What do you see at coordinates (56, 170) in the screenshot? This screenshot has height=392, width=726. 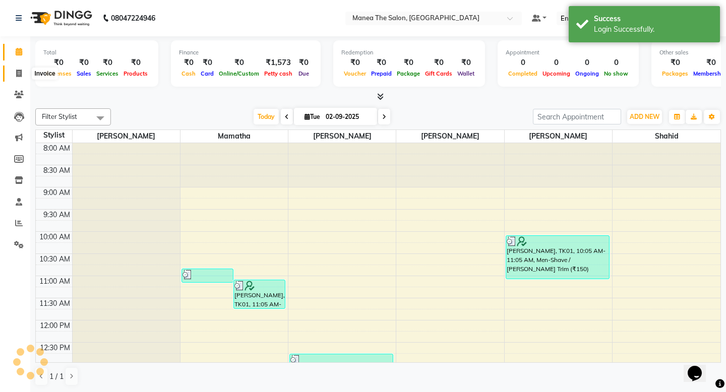 I see `div: 8:30 AM` at bounding box center [56, 170].